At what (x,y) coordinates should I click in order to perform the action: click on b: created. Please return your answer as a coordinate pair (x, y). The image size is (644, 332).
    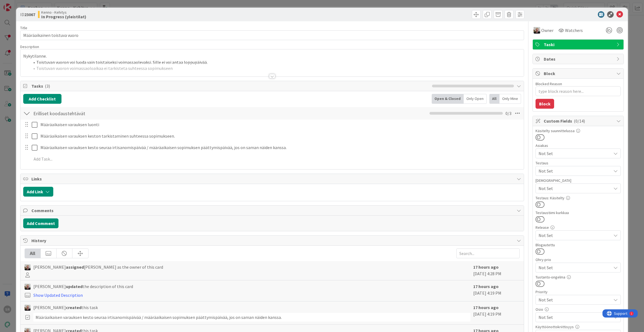
    Looking at the image, I should click on (74, 308).